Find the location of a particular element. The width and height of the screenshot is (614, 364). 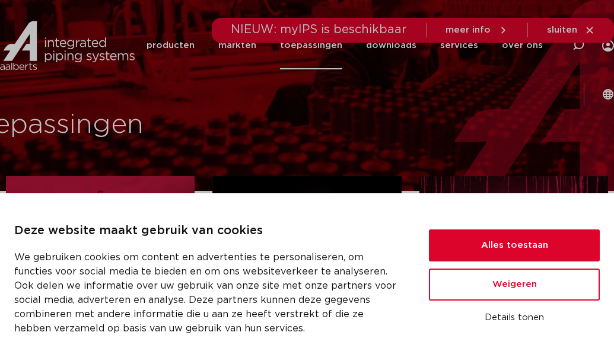

a: sluiten is located at coordinates (571, 30).